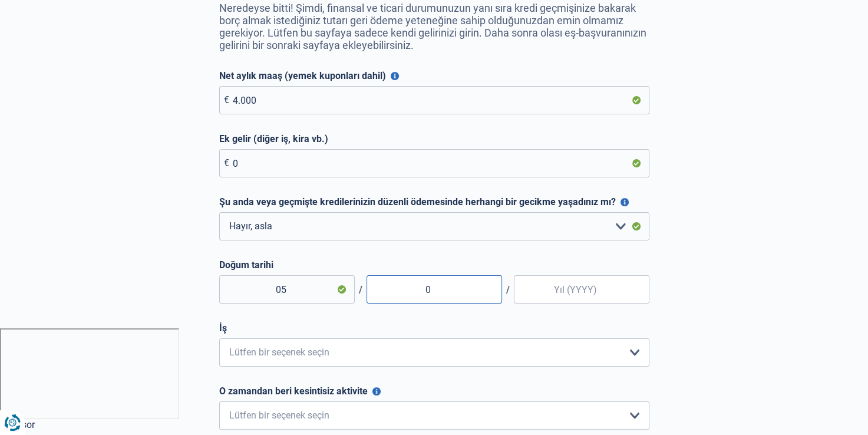  What do you see at coordinates (582, 289) in the screenshot?
I see `input: Yıl (YYYY)` at bounding box center [582, 289].